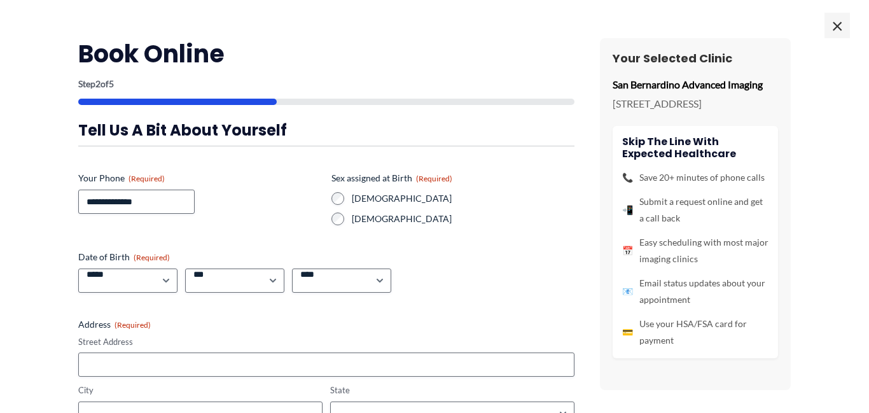  What do you see at coordinates (326, 342) in the screenshot?
I see `label: Street Address` at bounding box center [326, 342].